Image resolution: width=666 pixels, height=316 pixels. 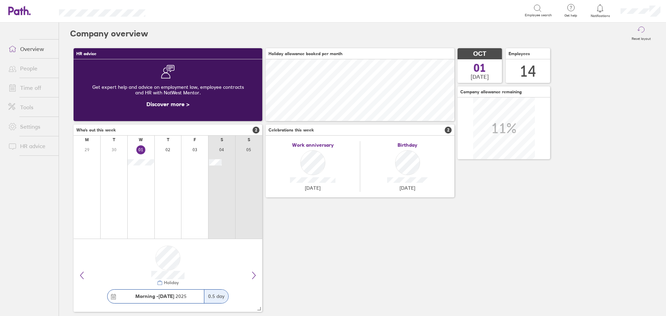 What do you see at coordinates (31, 68) in the screenshot?
I see `a: People` at bounding box center [31, 68].